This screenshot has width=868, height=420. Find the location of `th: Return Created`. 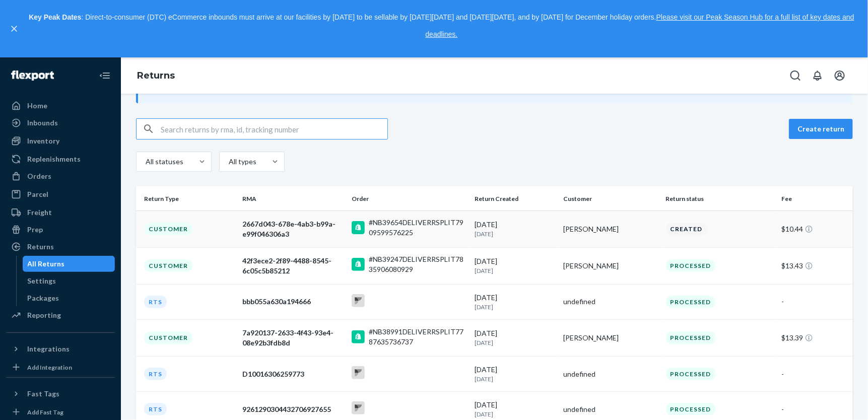

th: Return Created is located at coordinates (515, 199).